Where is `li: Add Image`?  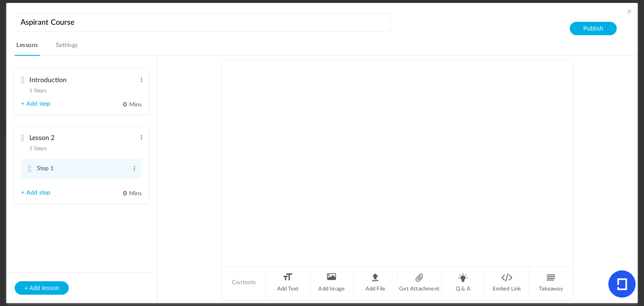
li: Add Image is located at coordinates (332, 283).